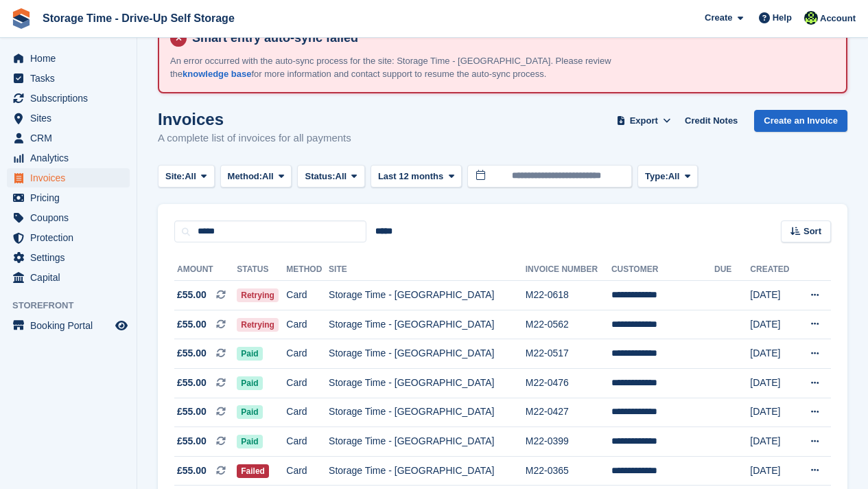  What do you see at coordinates (569, 295) in the screenshot?
I see `td: M22-0618` at bounding box center [569, 295].